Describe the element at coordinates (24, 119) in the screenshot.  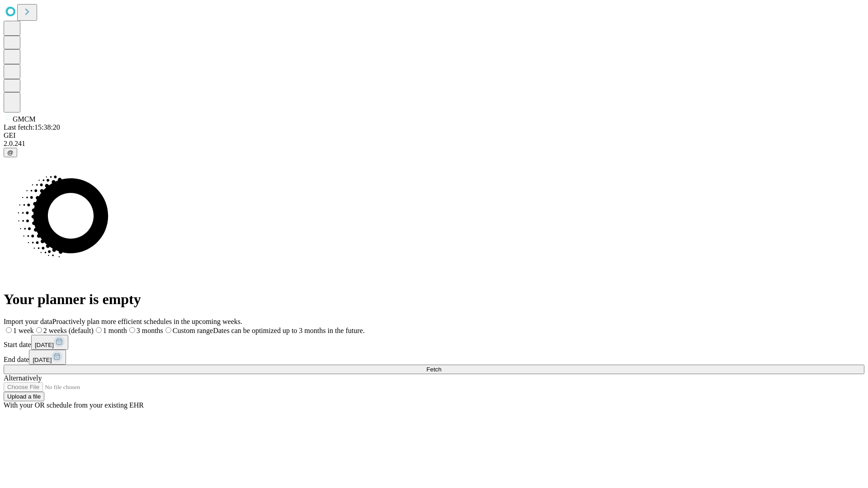
I see `span: GMCM` at that location.